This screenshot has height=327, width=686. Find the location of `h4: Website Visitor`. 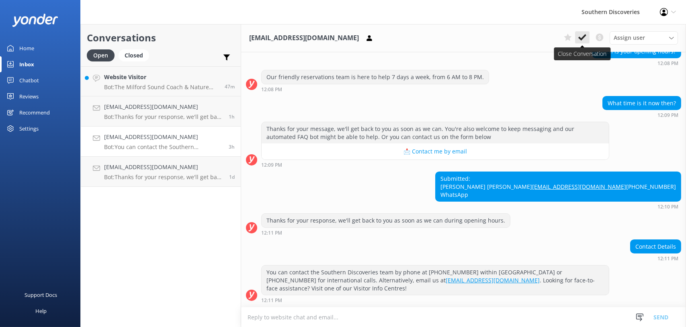

h4: Website Visitor is located at coordinates (161, 77).